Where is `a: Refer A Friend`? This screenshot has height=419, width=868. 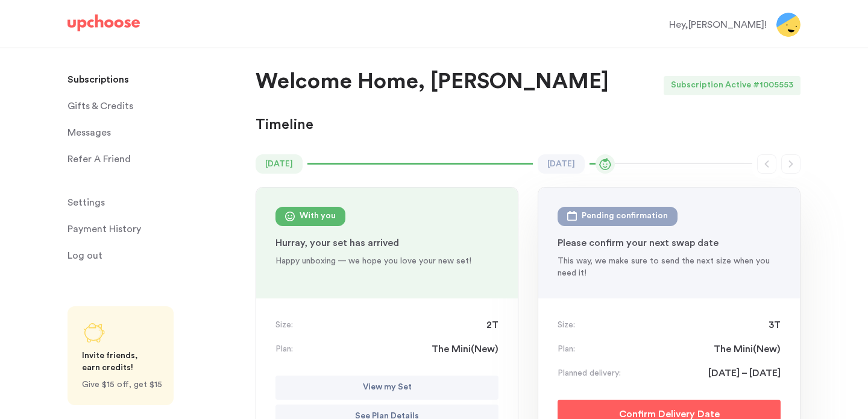 a: Refer A Friend is located at coordinates (154, 160).